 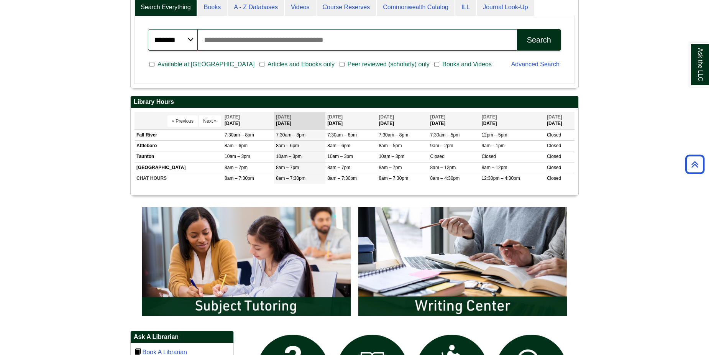 I want to click on span: 7:30am – 5pm, so click(x=445, y=135).